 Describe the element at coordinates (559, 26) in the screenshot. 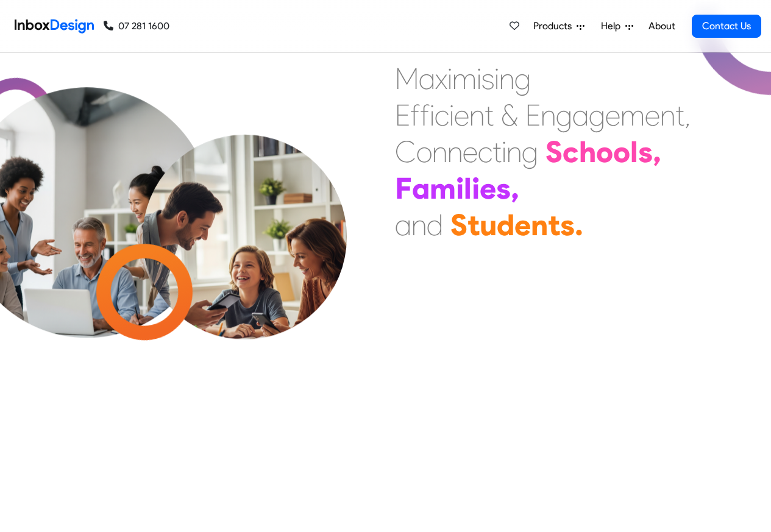

I see `a: Products` at that location.